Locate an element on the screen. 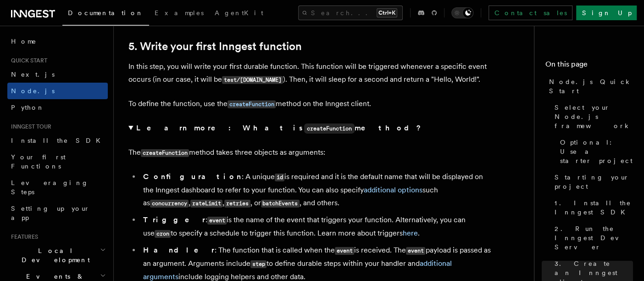  span: Starting your project is located at coordinates (594, 182).